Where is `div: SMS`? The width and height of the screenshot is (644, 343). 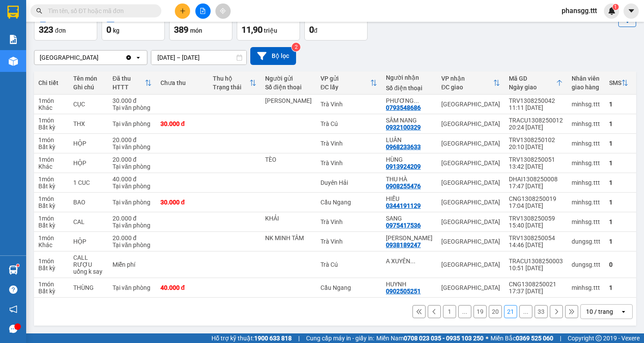
div: SMS is located at coordinates (615, 83).